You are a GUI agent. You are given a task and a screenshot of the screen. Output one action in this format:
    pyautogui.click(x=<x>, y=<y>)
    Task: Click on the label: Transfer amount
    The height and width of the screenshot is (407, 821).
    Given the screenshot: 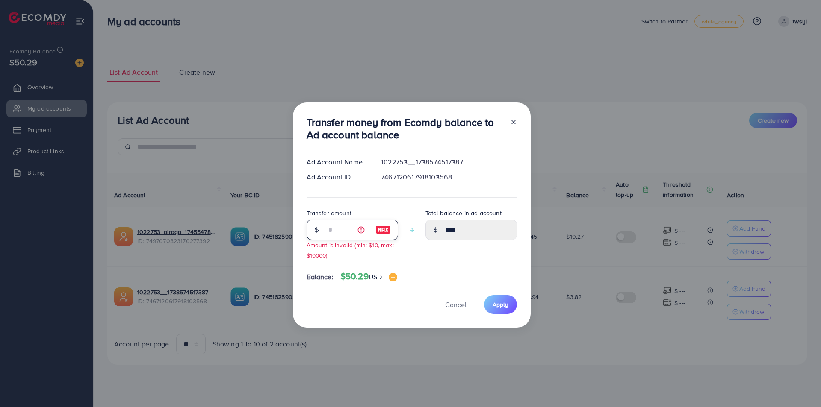 What is the action you would take?
    pyautogui.click(x=329, y=213)
    